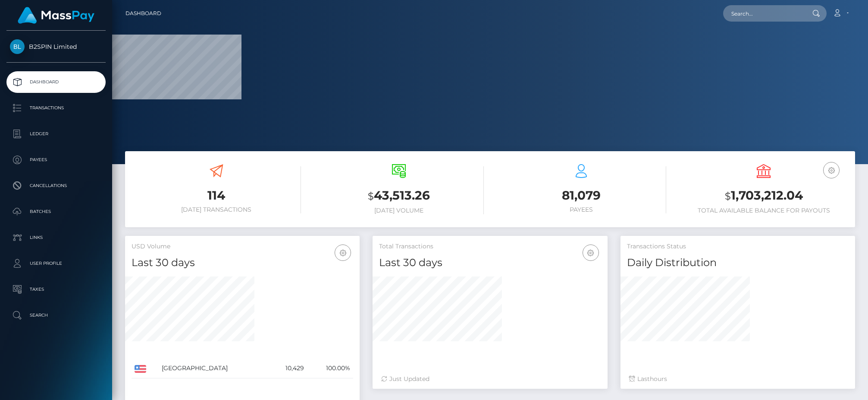 Image resolution: width=868 pixels, height=400 pixels. What do you see at coordinates (738, 246) in the screenshot?
I see `h5: Transactions Status` at bounding box center [738, 246].